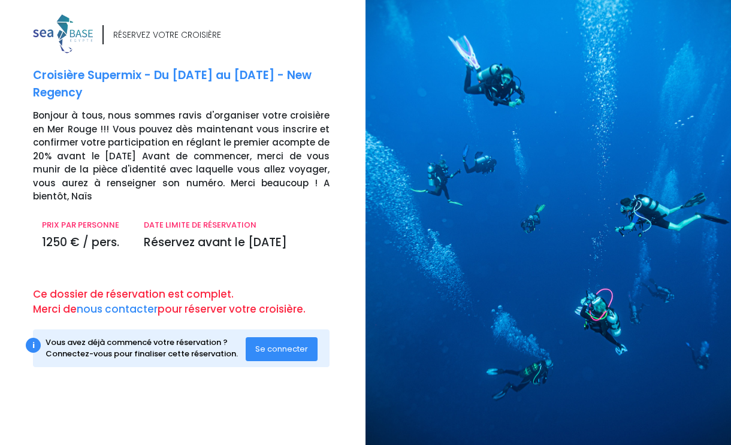  I want to click on div: i, so click(33, 345).